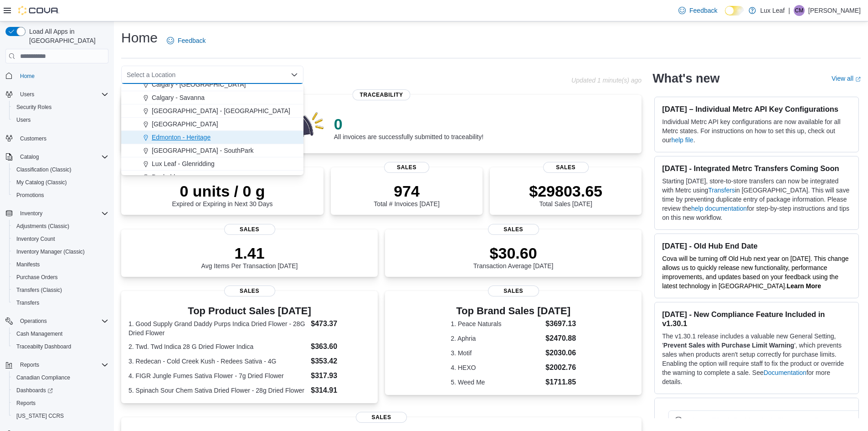 This screenshot has height=431, width=868. Describe the element at coordinates (218, 391) in the screenshot. I see `dt: 5. Spinach Sour Chem Sativa Dried Flower - 28g Dried Flower` at that location.